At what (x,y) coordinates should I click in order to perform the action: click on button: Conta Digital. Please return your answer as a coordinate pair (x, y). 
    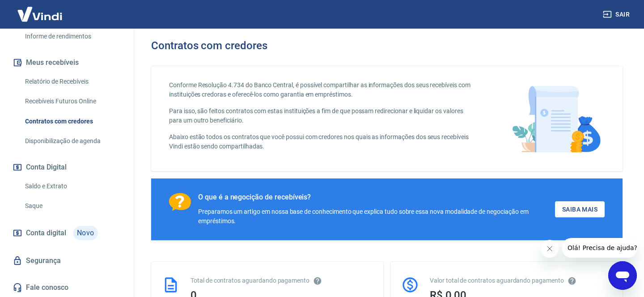
    Looking at the image, I should click on (67, 168).